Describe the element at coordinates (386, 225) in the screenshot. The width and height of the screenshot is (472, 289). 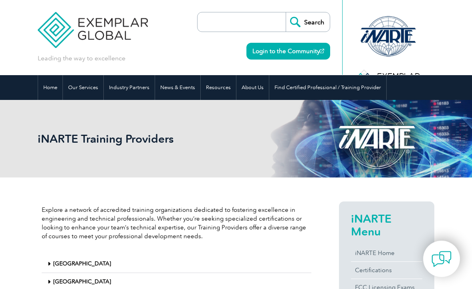
I see `h2: iNARTE Menu` at that location.